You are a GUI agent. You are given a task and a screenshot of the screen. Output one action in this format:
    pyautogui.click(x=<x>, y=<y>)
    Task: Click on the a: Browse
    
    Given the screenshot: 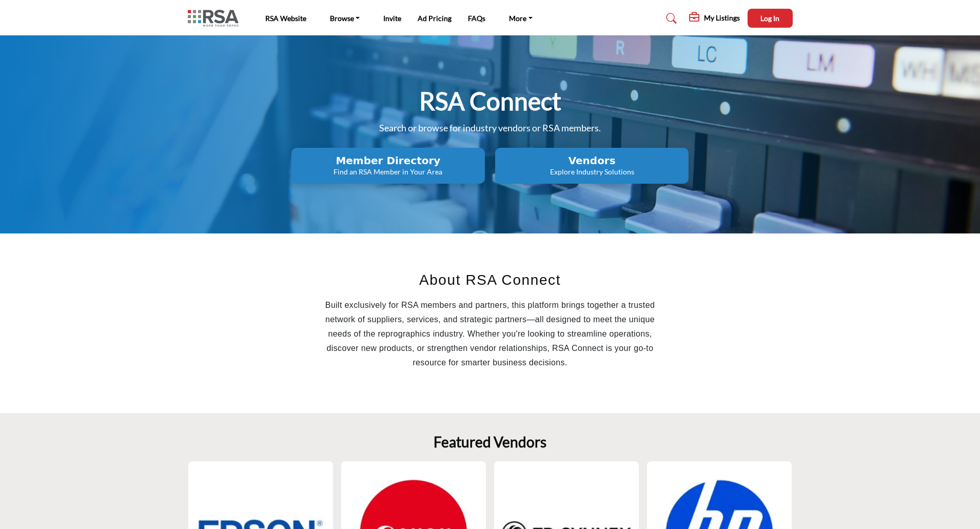 What is the action you would take?
    pyautogui.click(x=345, y=18)
    